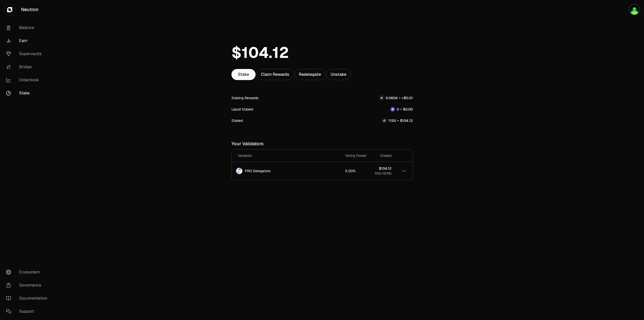  Describe the element at coordinates (28, 311) in the screenshot. I see `a: Support` at that location.